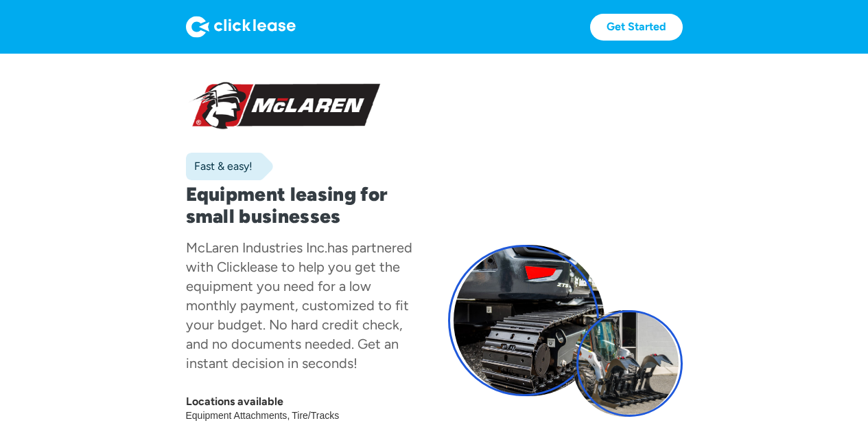 The image size is (868, 434). Describe the element at coordinates (219, 166) in the screenshot. I see `div: Fast & easy!` at that location.